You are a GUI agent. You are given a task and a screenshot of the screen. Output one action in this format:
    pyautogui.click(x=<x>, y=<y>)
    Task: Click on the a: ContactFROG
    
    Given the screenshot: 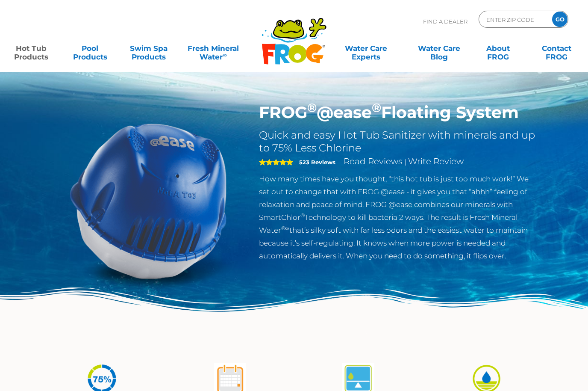 What is the action you would take?
    pyautogui.click(x=557, y=48)
    